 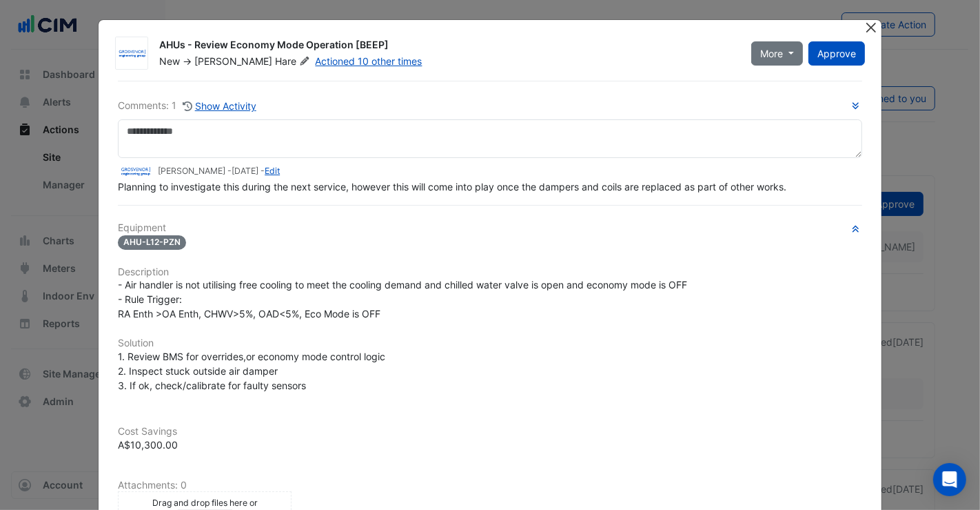 I want to click on h6: Cost Savings, so click(x=490, y=431).